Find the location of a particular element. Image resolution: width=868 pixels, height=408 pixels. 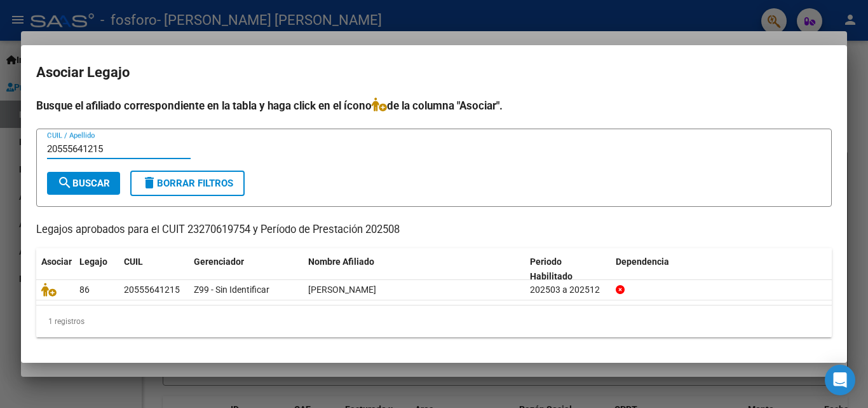

datatable-header-cell: Legajo is located at coordinates (97, 269).